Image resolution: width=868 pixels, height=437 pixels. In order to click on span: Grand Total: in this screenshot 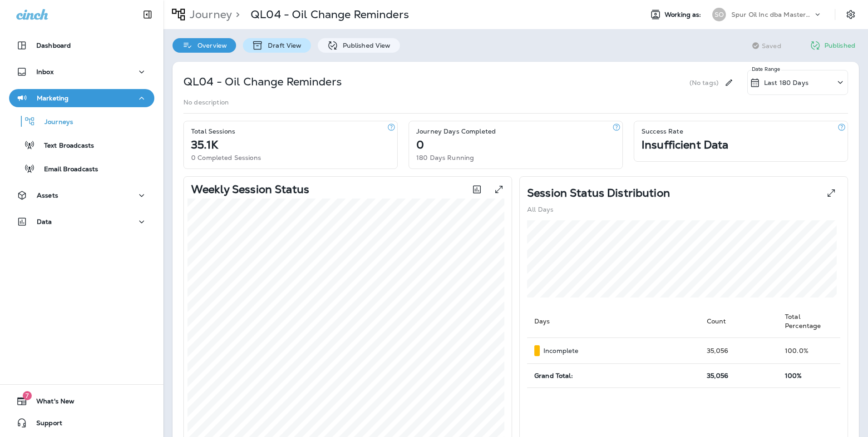, I will do `click(553, 376)`.